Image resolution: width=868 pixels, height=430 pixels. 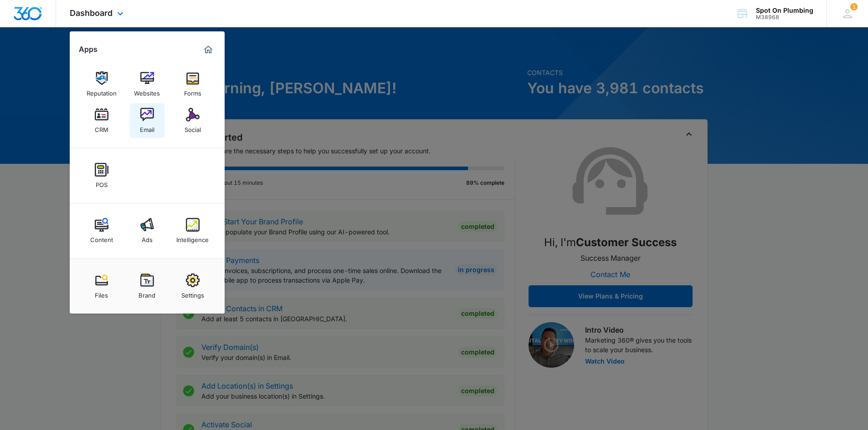 What do you see at coordinates (785, 18) in the screenshot?
I see `div: account id` at bounding box center [785, 18].